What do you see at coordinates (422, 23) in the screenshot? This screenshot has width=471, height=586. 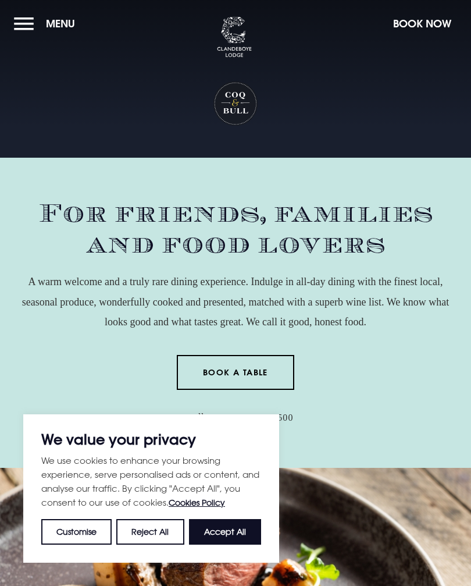 I see `button: Book Now` at bounding box center [422, 23].